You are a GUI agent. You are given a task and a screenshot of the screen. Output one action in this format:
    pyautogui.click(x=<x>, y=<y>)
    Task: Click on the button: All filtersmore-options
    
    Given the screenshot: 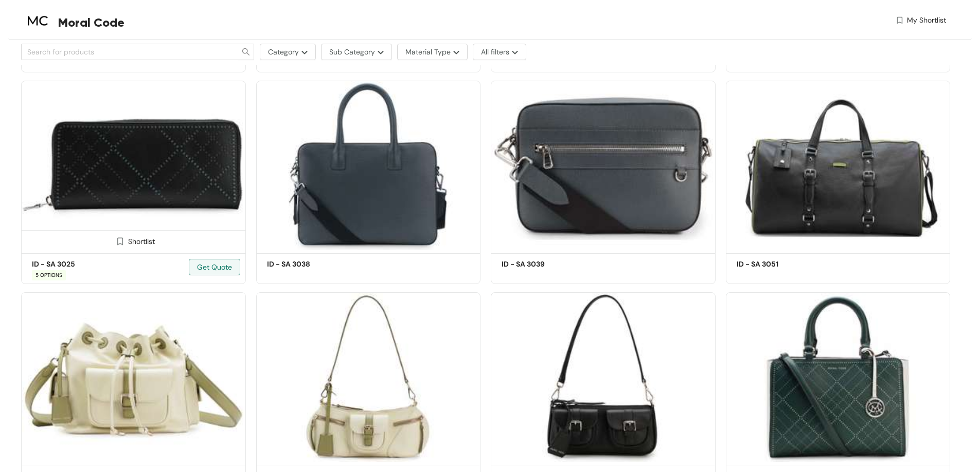 What is the action you would take?
    pyautogui.click(x=499, y=52)
    